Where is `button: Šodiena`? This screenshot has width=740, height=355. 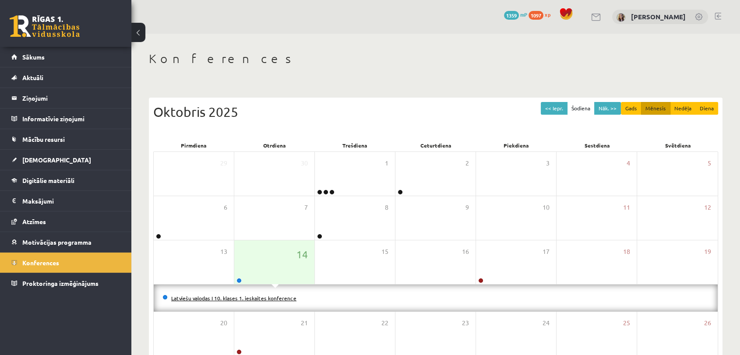
button: Šodiena is located at coordinates (581, 108).